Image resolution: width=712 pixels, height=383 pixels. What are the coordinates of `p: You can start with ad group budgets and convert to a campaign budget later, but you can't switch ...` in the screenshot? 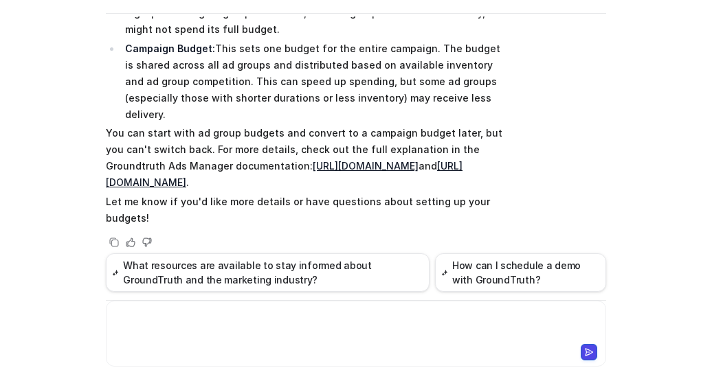 It's located at (306, 158).